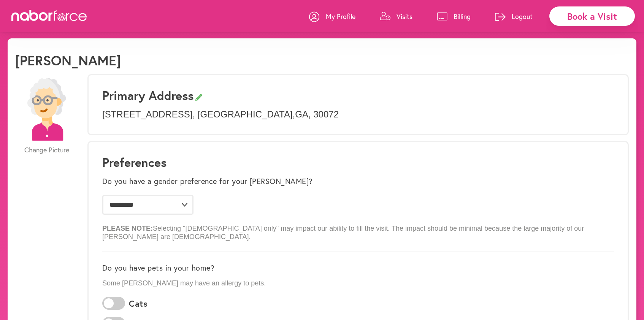 Image resolution: width=644 pixels, height=320 pixels. I want to click on b: PLEASE NOTE:, so click(128, 228).